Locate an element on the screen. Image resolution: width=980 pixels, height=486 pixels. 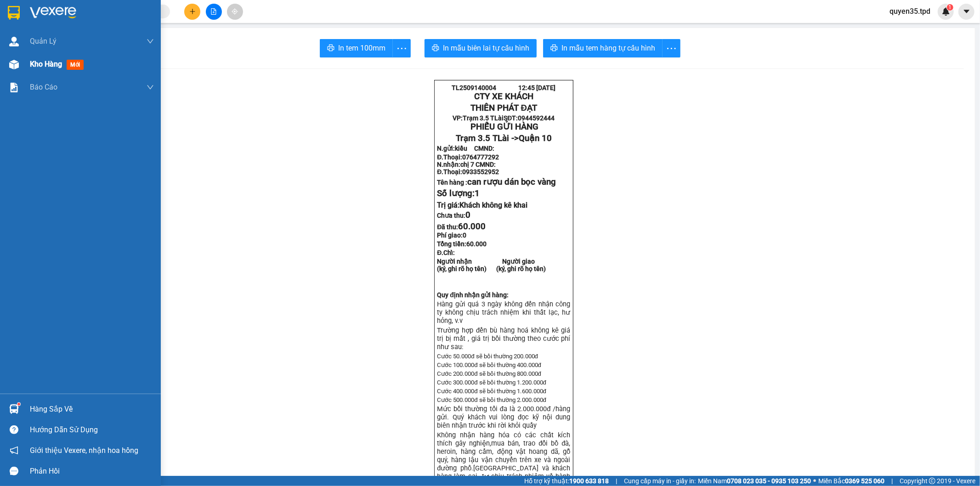
span: Hàng gửi quá 3 ngày không đến nhận công ty không chịu trách nhiệm khi thất lạc, hư hỏn... is located at coordinates (504, 312).